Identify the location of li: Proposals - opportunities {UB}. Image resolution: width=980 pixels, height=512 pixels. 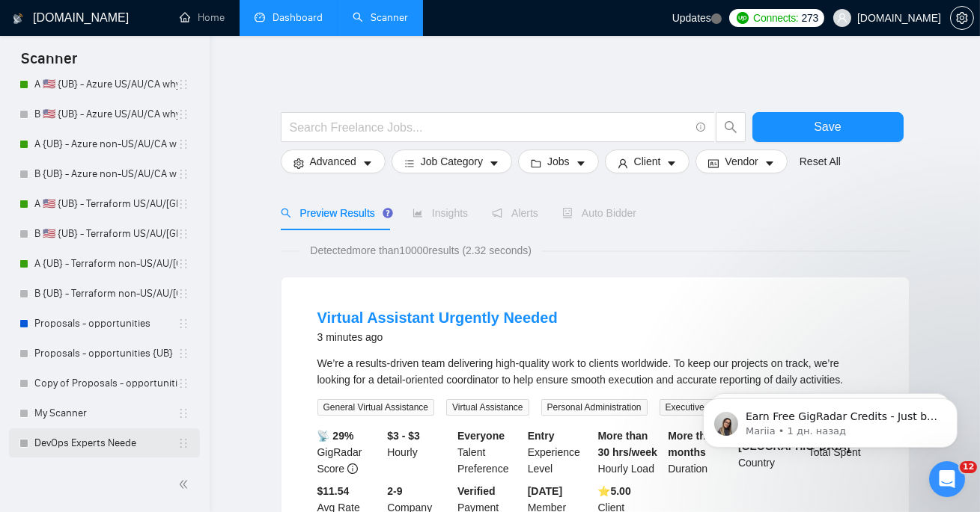
(104, 354).